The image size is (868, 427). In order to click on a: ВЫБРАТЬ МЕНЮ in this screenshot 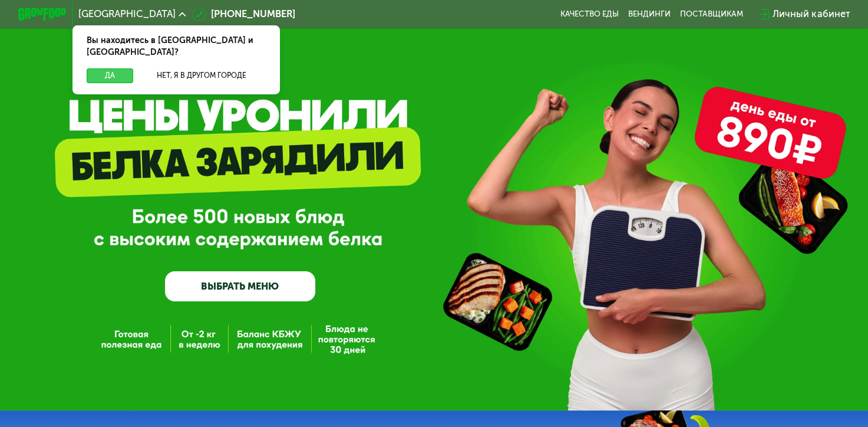, I will do `click(240, 286)`.